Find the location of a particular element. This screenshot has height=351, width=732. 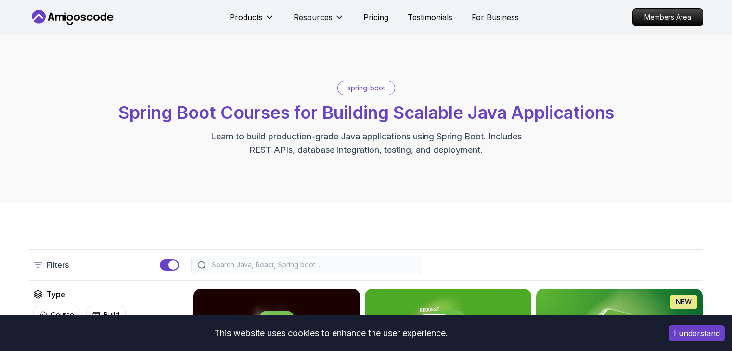

p: Build is located at coordinates (112, 315).